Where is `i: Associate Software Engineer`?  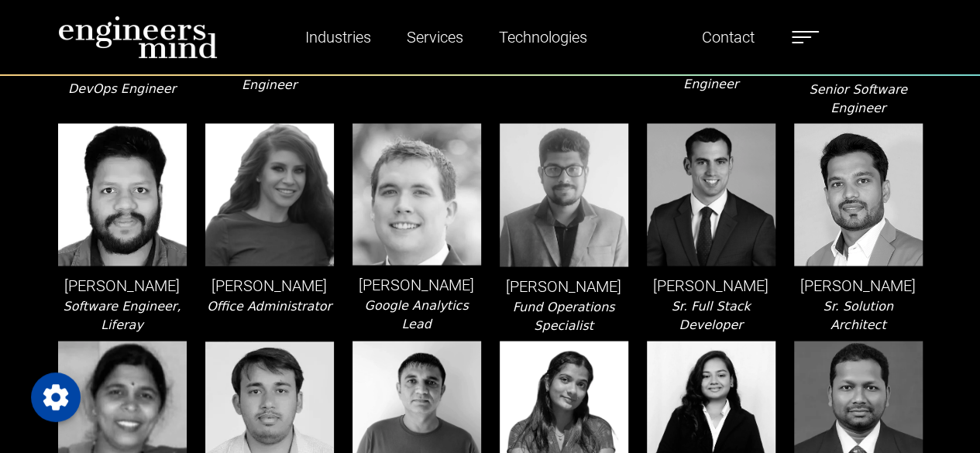
i: Associate Software Engineer is located at coordinates (269, 74).